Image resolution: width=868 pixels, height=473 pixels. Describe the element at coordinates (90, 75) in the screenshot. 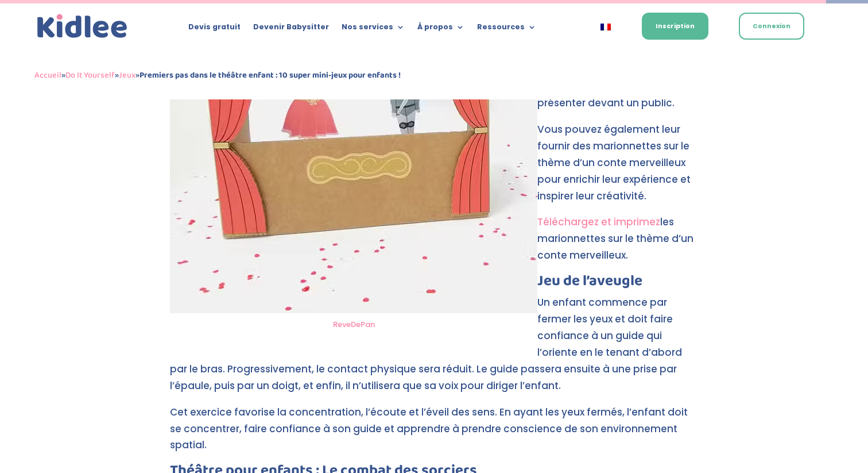

I see `a: Do It Yourself` at that location.